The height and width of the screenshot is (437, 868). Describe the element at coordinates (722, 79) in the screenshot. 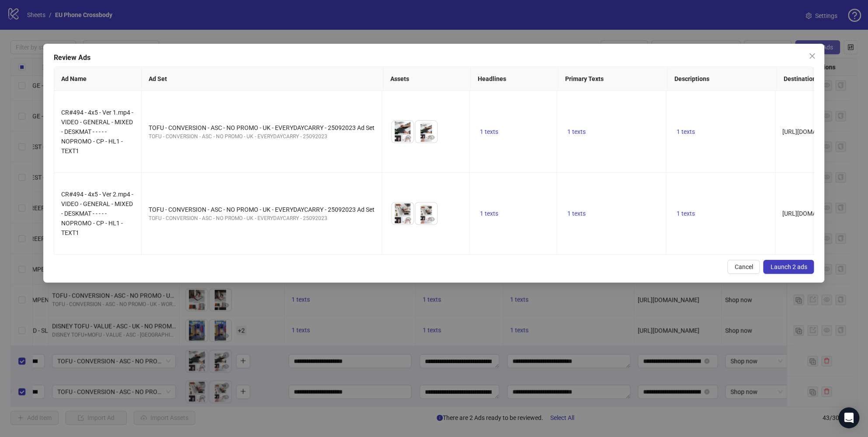

I see `th: Descriptions` at that location.